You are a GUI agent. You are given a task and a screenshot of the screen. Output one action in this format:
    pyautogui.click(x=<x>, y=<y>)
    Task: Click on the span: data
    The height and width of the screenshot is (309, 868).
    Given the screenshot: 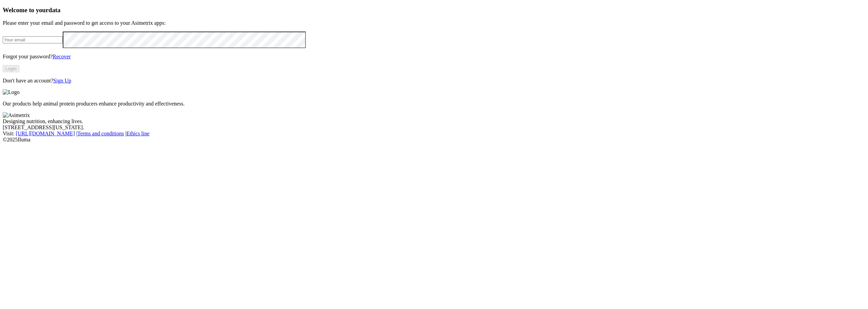 What is the action you would take?
    pyautogui.click(x=54, y=10)
    